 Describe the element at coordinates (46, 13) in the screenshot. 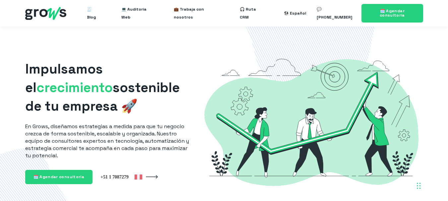

I see `img: grows - hubspot` at that location.